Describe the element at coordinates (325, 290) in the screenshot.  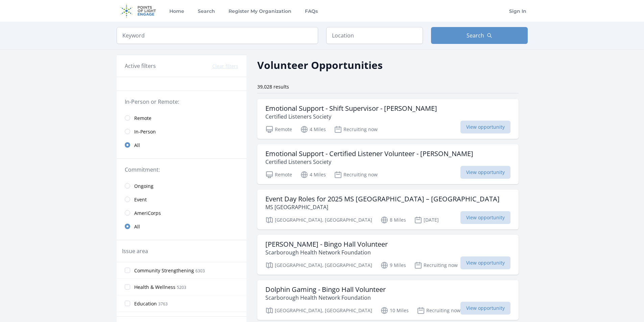
I see `h3: Dolphin Gaming - Bingo Hall Volunteer` at that location.